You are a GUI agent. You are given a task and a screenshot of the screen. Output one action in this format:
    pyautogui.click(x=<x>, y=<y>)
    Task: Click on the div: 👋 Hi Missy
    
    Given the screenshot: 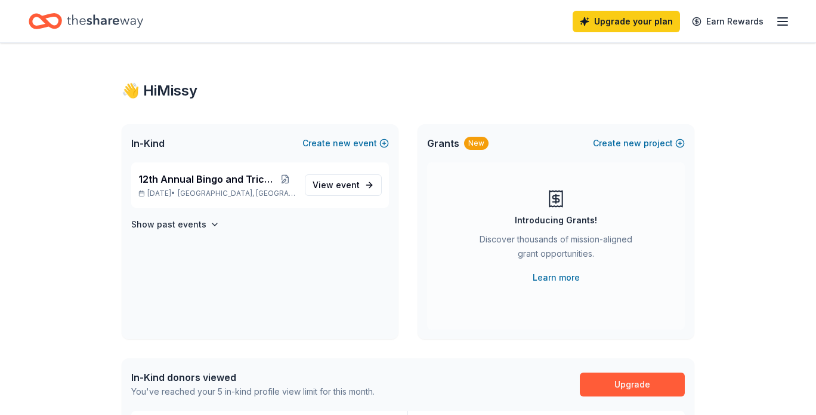 What is the action you would take?
    pyautogui.click(x=408, y=91)
    